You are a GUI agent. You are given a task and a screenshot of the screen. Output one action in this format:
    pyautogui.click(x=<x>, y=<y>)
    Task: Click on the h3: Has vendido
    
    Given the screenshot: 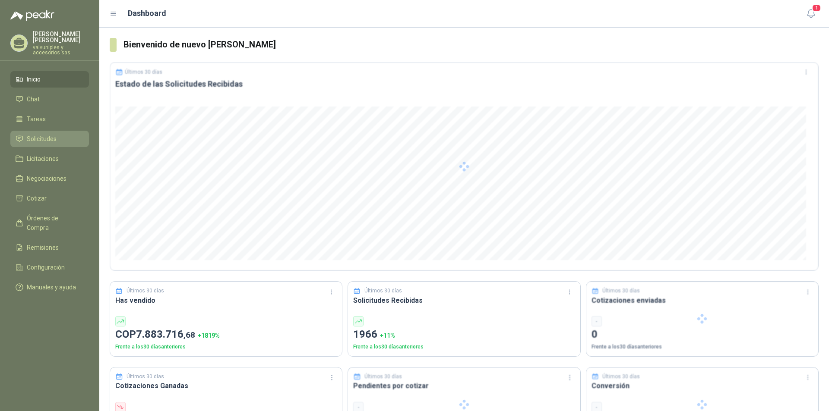 What is the action you would take?
    pyautogui.click(x=226, y=300)
    